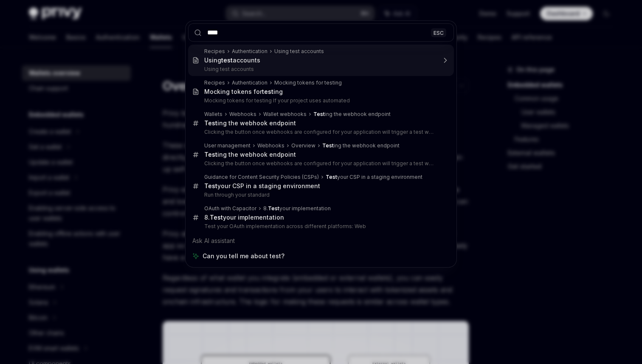 This screenshot has height=364, width=642. I want to click on div: Overview, so click(303, 146).